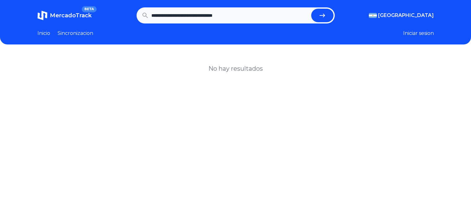 Image resolution: width=471 pixels, height=223 pixels. Describe the element at coordinates (89, 9) in the screenshot. I see `span: BETA` at that location.